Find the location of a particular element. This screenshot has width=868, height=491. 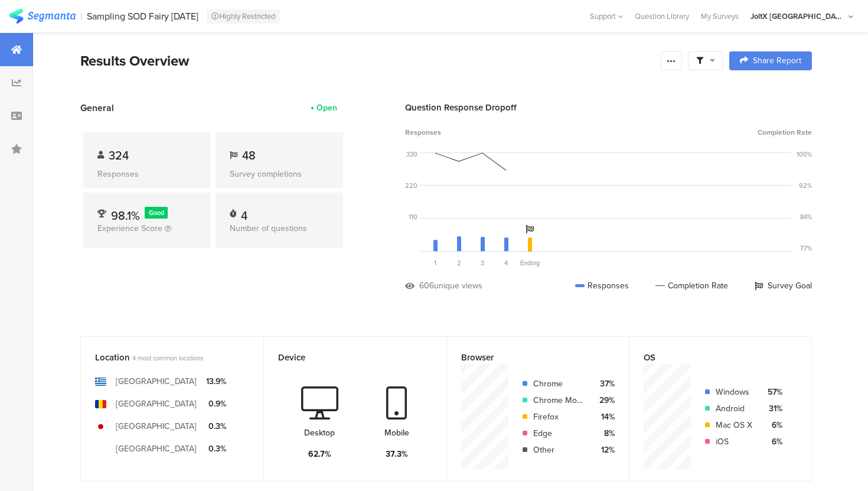

img: segmanta logo is located at coordinates (42, 16).